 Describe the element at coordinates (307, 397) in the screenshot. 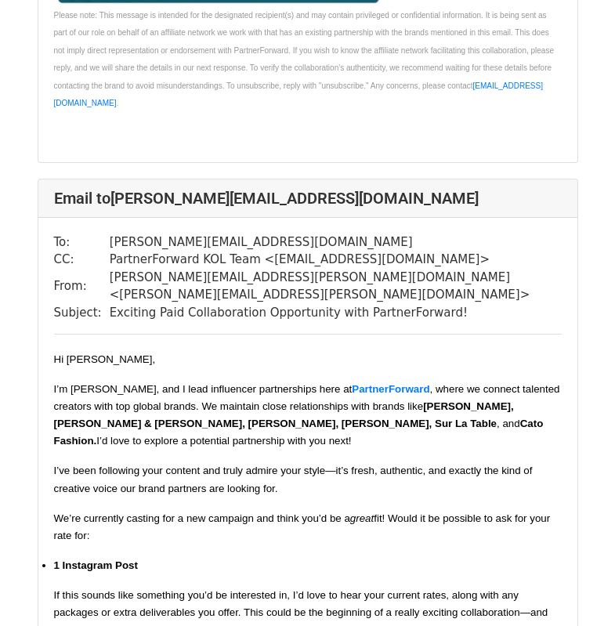

I see `span: , where we connect talented creators with top global brands. We maintain close relationships with...` at that location.